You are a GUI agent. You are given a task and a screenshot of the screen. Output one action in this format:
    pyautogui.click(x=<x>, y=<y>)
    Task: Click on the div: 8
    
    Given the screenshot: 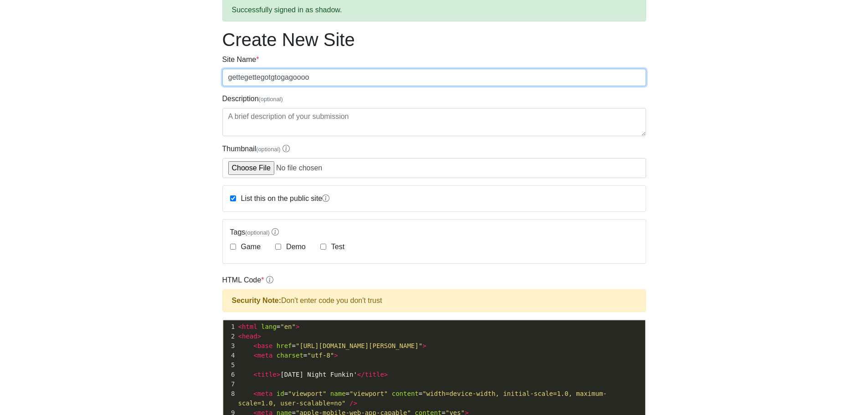 What is the action you would take?
    pyautogui.click(x=229, y=394)
    